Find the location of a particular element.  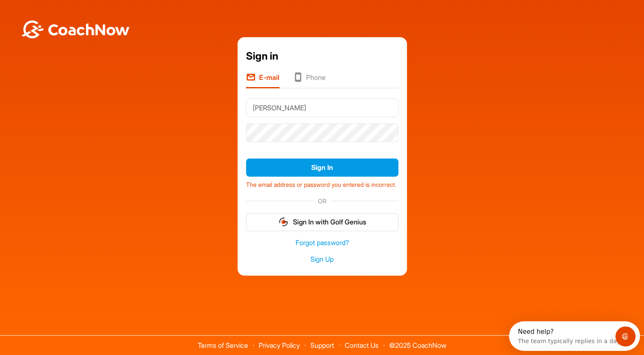

a: Sign Up is located at coordinates (322, 259).